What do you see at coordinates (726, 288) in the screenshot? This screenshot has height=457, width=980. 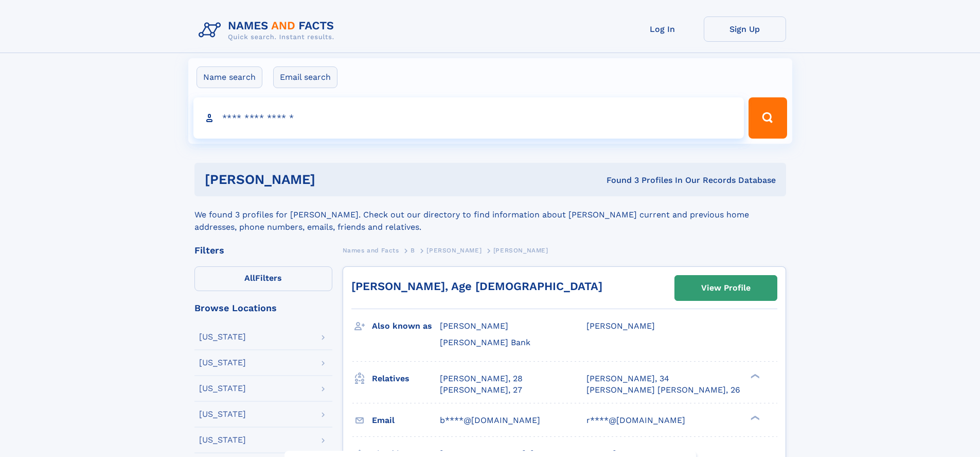 I see `div: View Profile` at bounding box center [726, 288].